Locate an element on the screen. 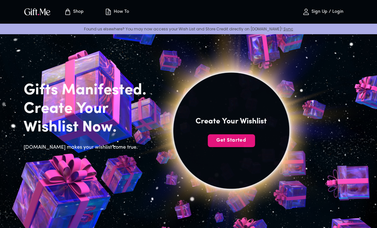  button: How To is located at coordinates (117, 12).